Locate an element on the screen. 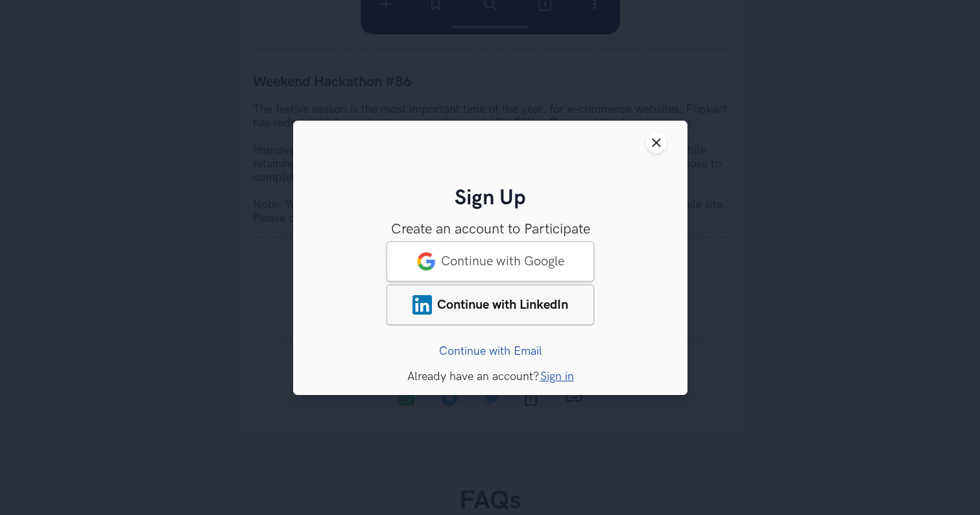 The height and width of the screenshot is (515, 980). span: Continue with LinkedIn is located at coordinates (502, 304).